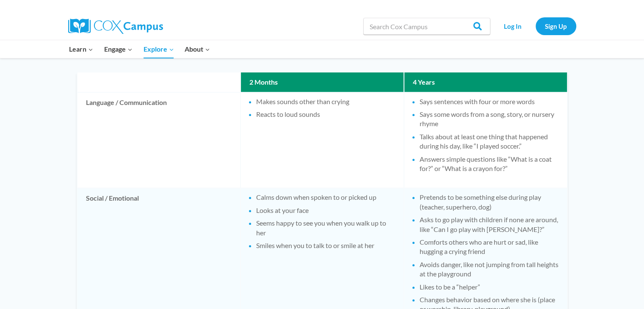 This screenshot has height=309, width=644. What do you see at coordinates (489, 141) in the screenshot?
I see `li: Talks about at least one thing that happened during his day, like “I played soccer.”` at bounding box center [489, 141].